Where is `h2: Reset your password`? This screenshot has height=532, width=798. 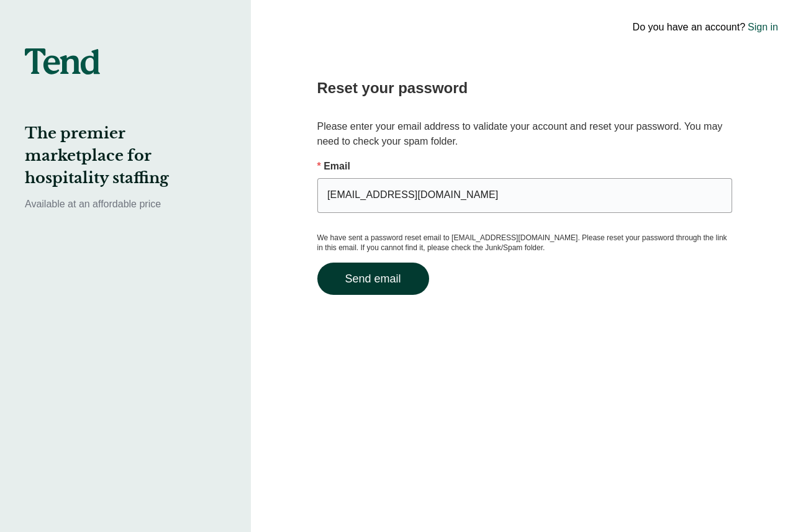
h2: Reset your password is located at coordinates (525, 88).